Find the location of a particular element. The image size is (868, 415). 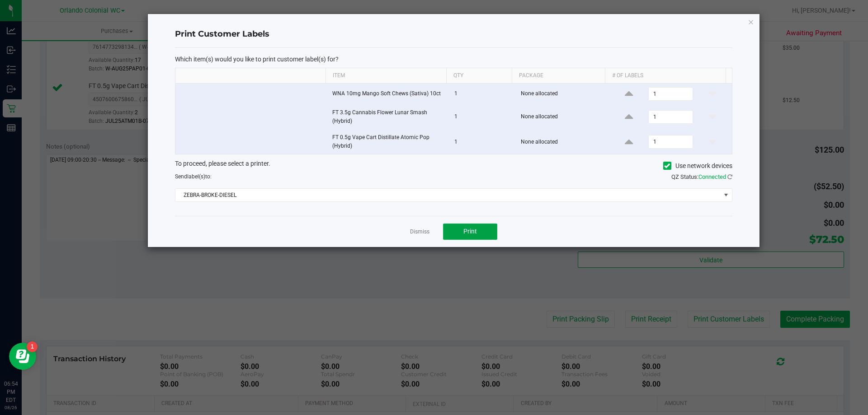

label: Use network devices is located at coordinates (698, 166).